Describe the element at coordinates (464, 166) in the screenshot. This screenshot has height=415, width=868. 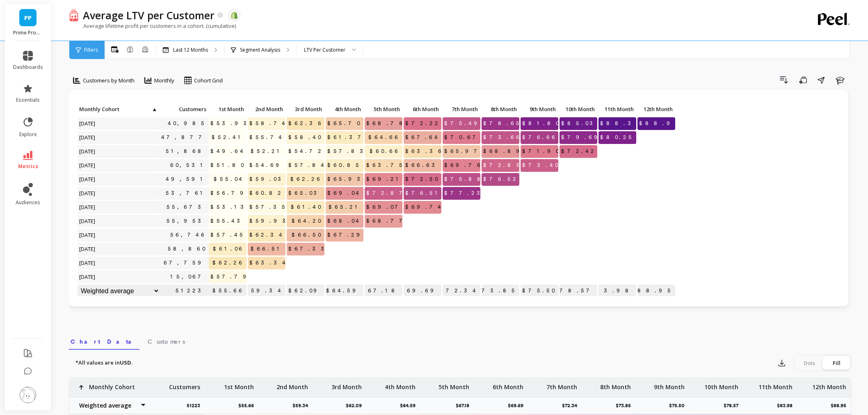
I see `span: $69.76` at that location.